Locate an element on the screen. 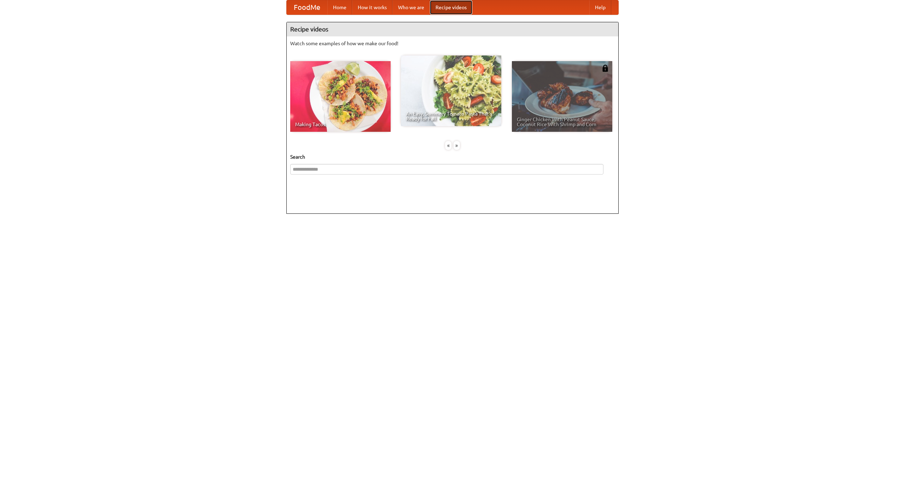  h5: Search is located at coordinates (453, 157).